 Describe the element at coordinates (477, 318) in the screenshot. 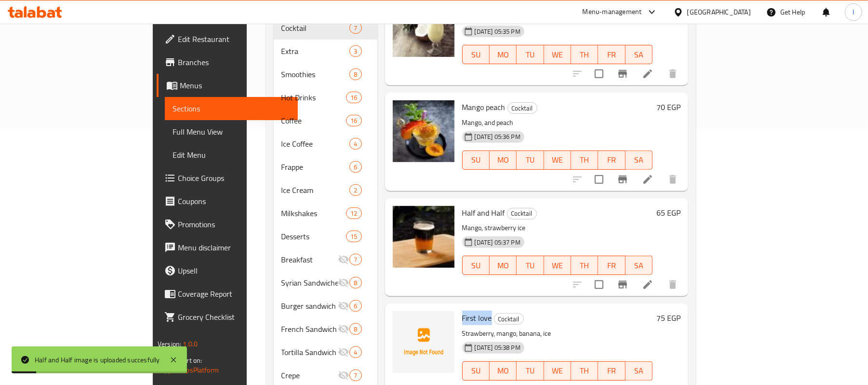

I see `span: First love` at that location.